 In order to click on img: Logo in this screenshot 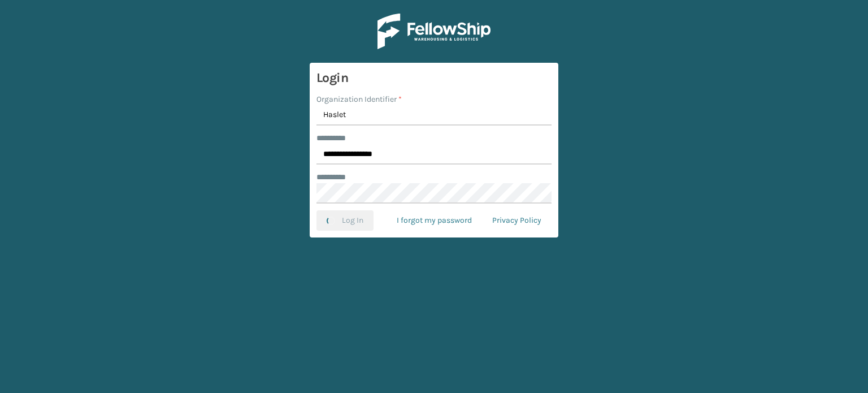, I will do `click(434, 31)`.